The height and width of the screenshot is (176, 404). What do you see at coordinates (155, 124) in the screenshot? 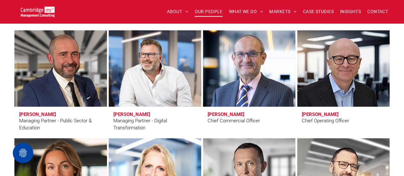
I see `div: Managing Partner - Digital Transformation` at bounding box center [155, 124].